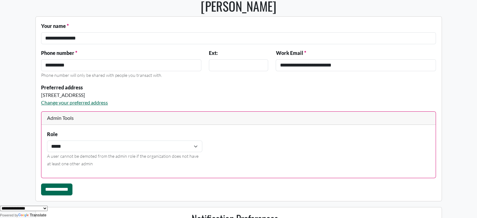  What do you see at coordinates (59, 53) in the screenshot?
I see `label: Phone number` at bounding box center [59, 53].